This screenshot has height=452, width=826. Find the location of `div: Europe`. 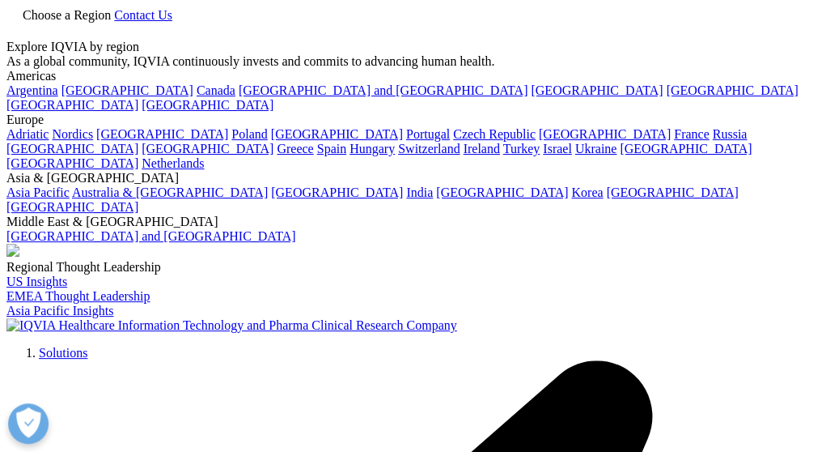

div: Europe is located at coordinates (413, 120).